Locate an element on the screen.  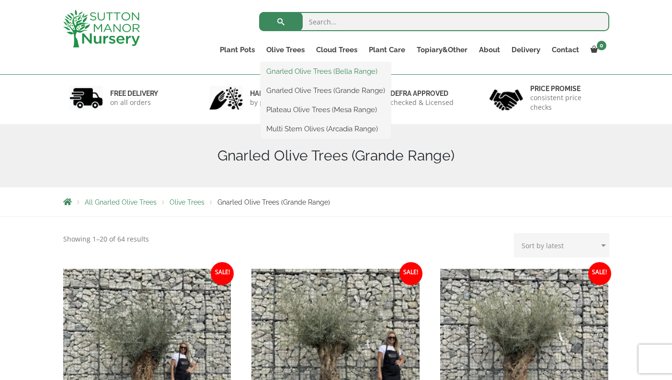
p: on all orders is located at coordinates (134, 103).